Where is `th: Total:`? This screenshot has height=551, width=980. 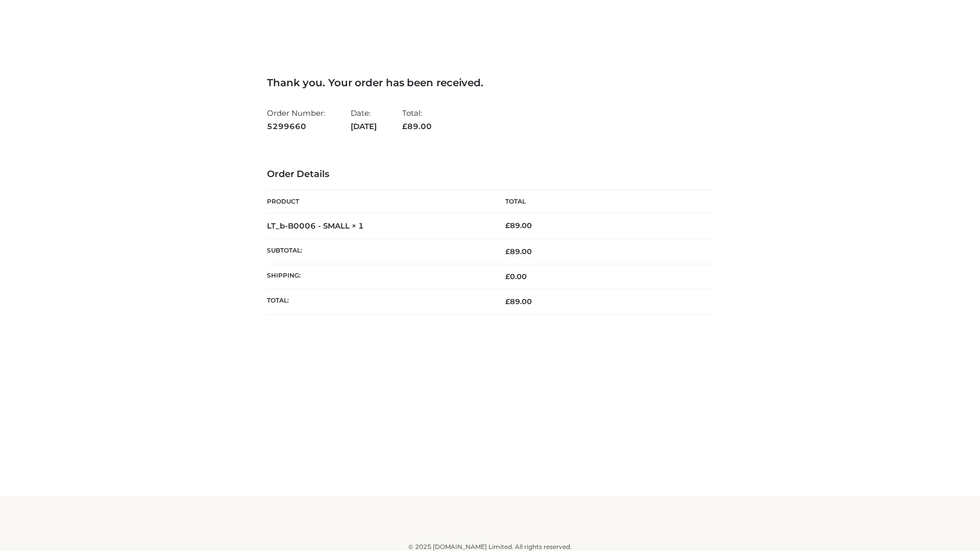
th: Total: is located at coordinates (379, 301).